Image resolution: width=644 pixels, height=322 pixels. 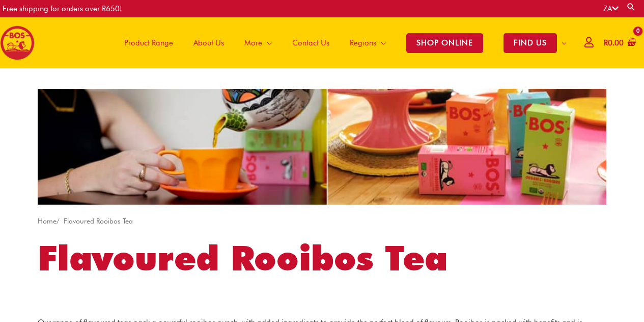 What do you see at coordinates (47, 221) in the screenshot?
I see `a: Home` at bounding box center [47, 221].